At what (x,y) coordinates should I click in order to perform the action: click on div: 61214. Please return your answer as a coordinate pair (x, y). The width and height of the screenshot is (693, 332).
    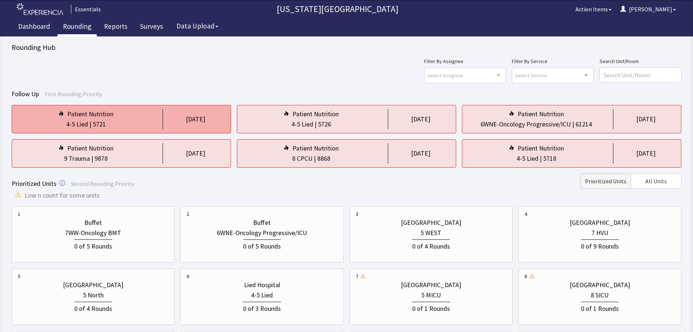
    Looking at the image, I should click on (584, 124).